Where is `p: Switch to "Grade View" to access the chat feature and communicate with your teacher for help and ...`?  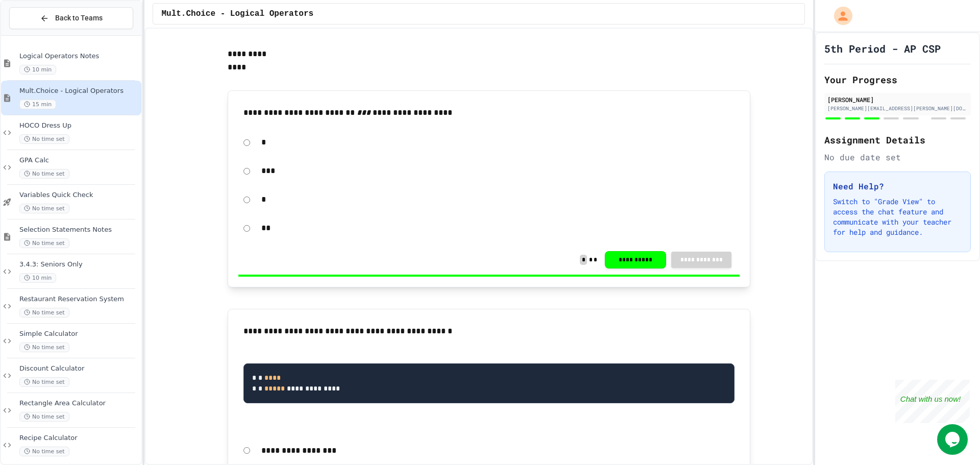 p: Switch to "Grade View" to access the chat feature and communicate with your teacher for help and ... is located at coordinates (897, 217).